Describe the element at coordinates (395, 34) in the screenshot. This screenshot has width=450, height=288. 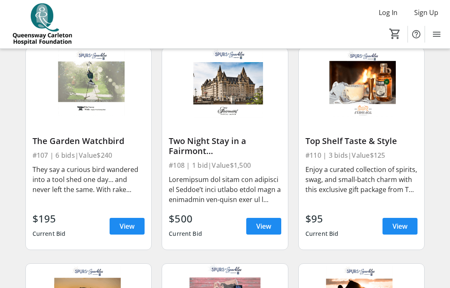
I see `button: Cart` at that location.